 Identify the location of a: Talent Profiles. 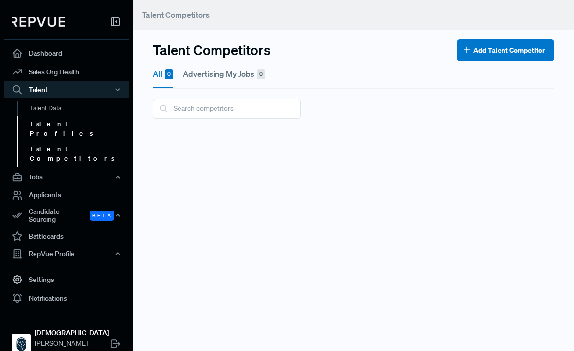
(80, 129).